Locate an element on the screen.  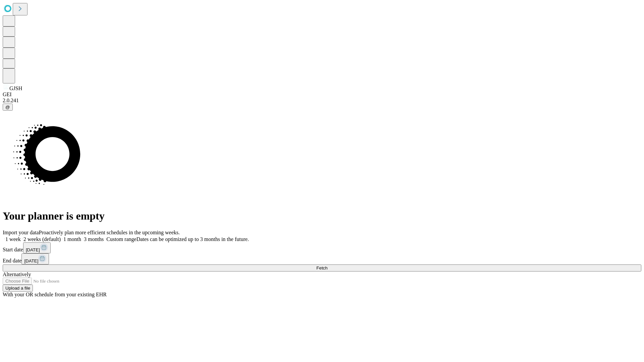
span: 1 month is located at coordinates (72, 239).